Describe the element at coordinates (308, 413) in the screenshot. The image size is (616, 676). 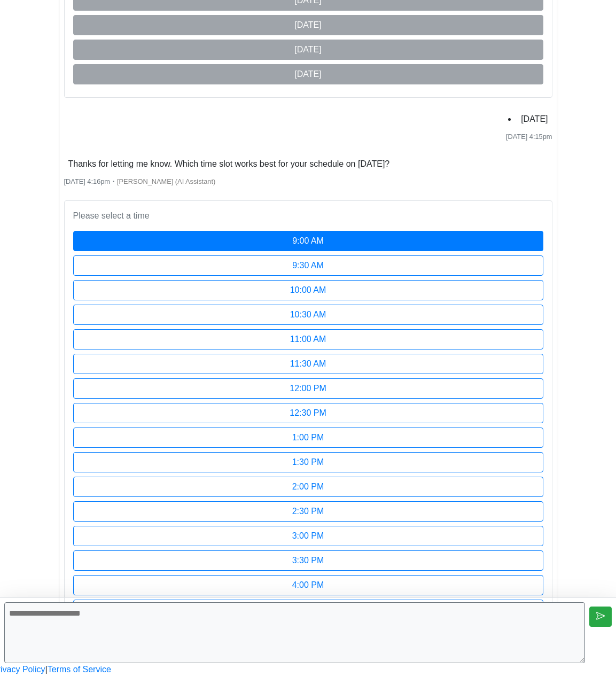
I see `button: 12:30 PM` at that location.